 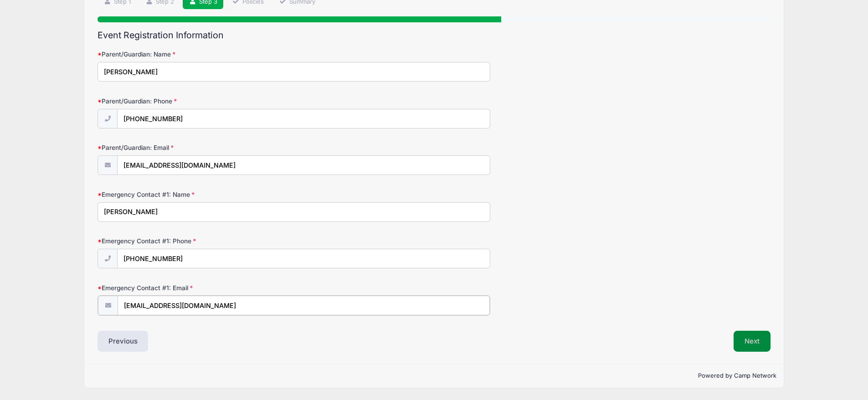 What do you see at coordinates (209, 148) in the screenshot?
I see `label: Parent/Guardian: Email` at bounding box center [209, 148].